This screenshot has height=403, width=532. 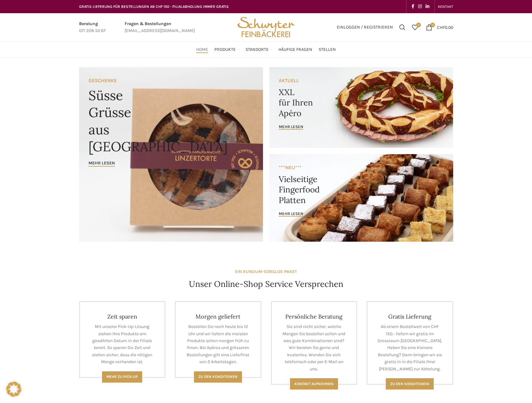 What do you see at coordinates (415, 27) in the screenshot?
I see `div: Meine Wunschliste` at bounding box center [415, 27].